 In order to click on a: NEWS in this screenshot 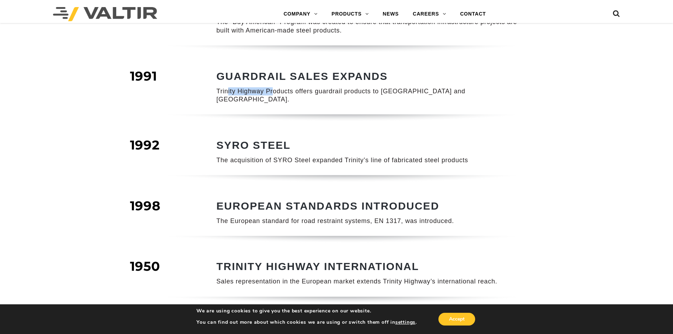, I will do `click(391, 14)`.